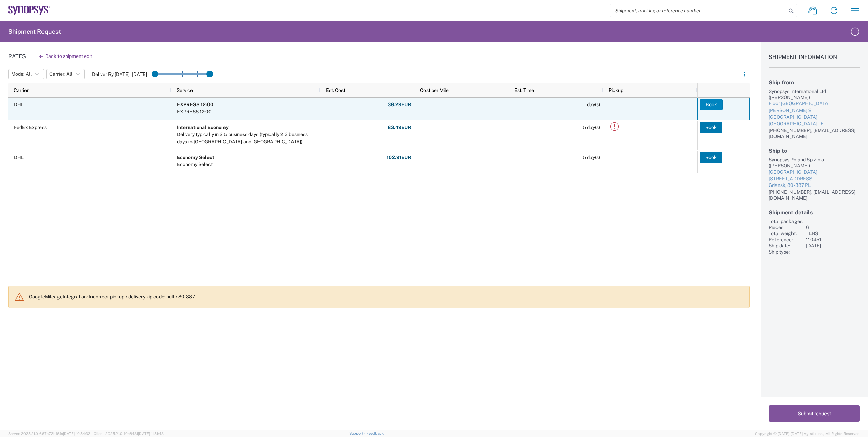 This screenshot has width=868, height=437. Describe the element at coordinates (399, 104) in the screenshot. I see `span: 38.29 EUR` at that location.